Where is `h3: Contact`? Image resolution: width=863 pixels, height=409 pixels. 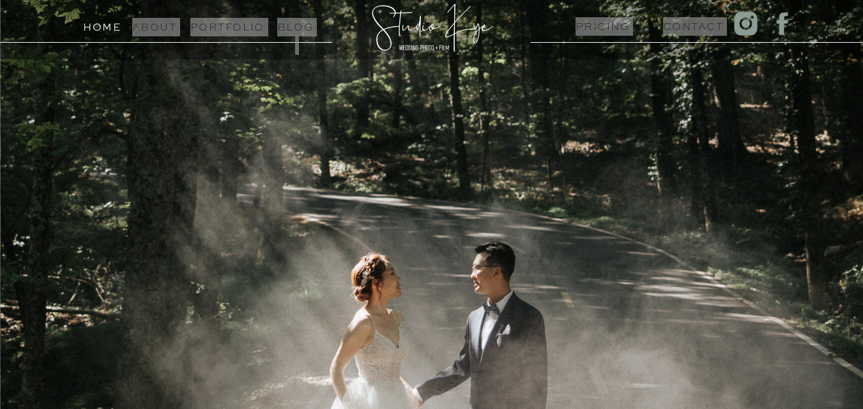 h3: Contact is located at coordinates (687, 23).